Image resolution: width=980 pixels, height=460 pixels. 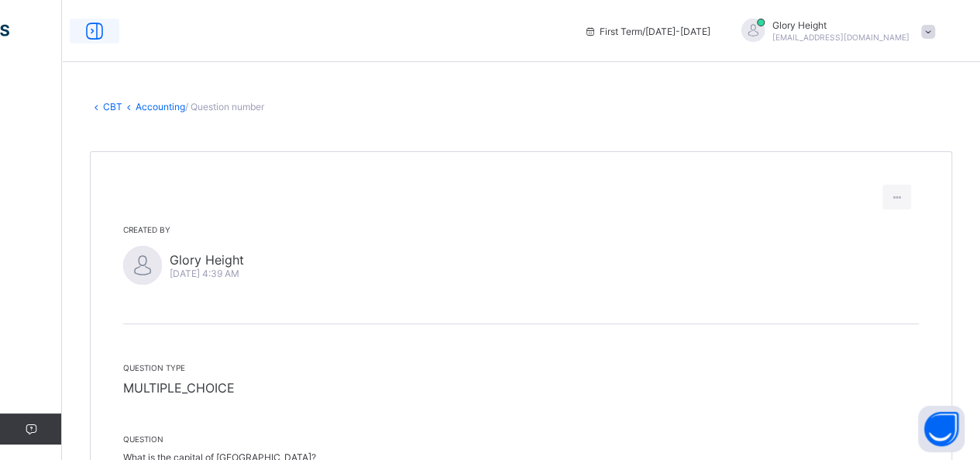 What do you see at coordinates (647, 31) in the screenshot?
I see `span: session/term information` at bounding box center [647, 31].